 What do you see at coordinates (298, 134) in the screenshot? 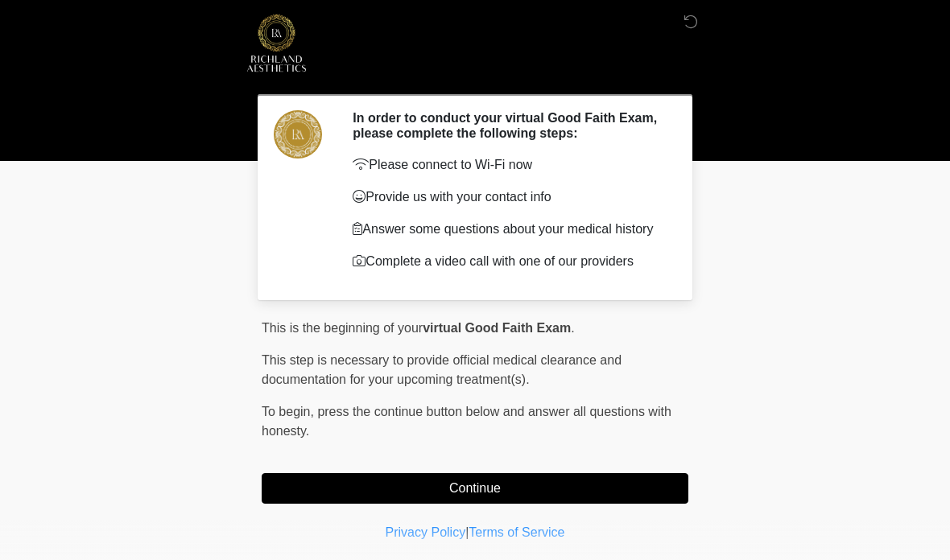
I see `img: Agent Avatar` at bounding box center [298, 134].